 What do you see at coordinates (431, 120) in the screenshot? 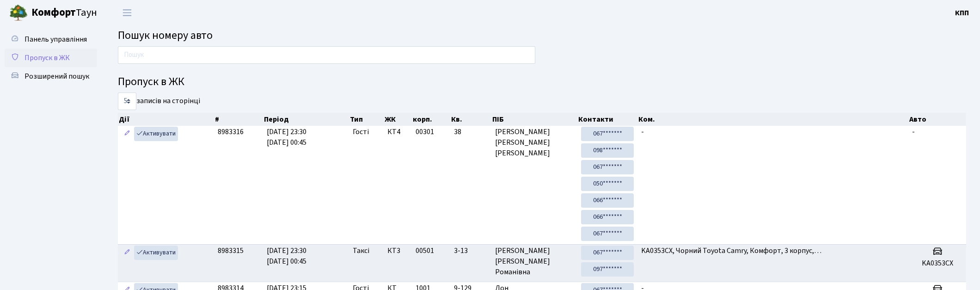
I see `th: корп.` at bounding box center [431, 120].